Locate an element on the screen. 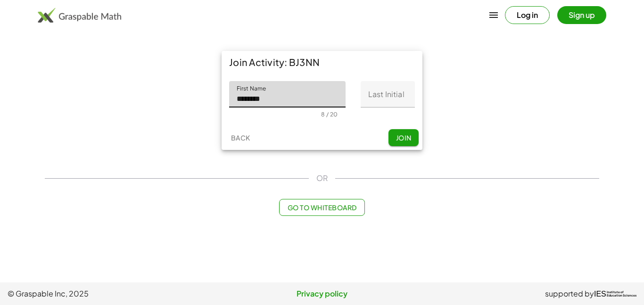 The image size is (644, 305). span: Join is located at coordinates (403, 138).